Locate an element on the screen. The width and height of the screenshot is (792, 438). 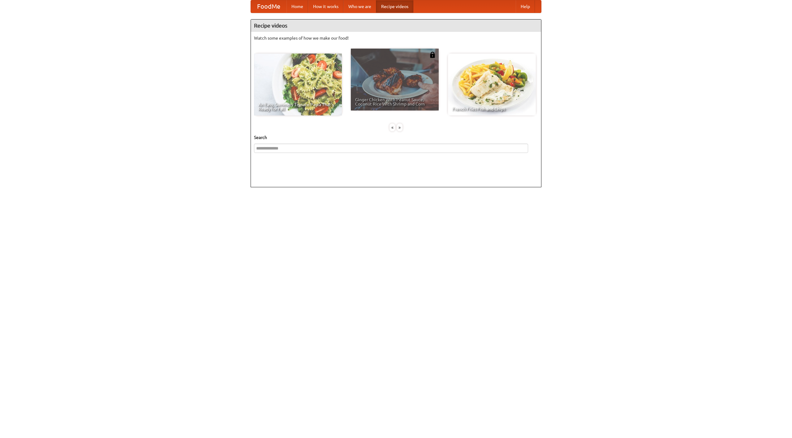
a: FoodMe is located at coordinates (269, 6).